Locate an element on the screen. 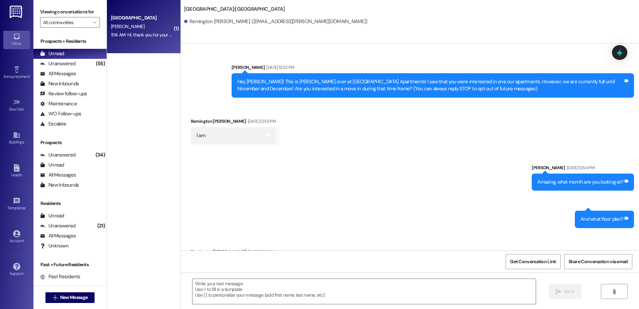 This screenshot has height=309, width=639. div: I am is located at coordinates (201, 135).